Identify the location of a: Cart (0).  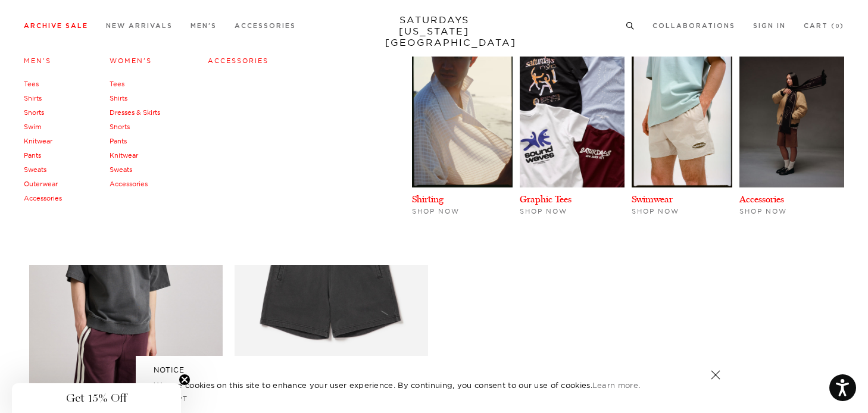
(824, 25).